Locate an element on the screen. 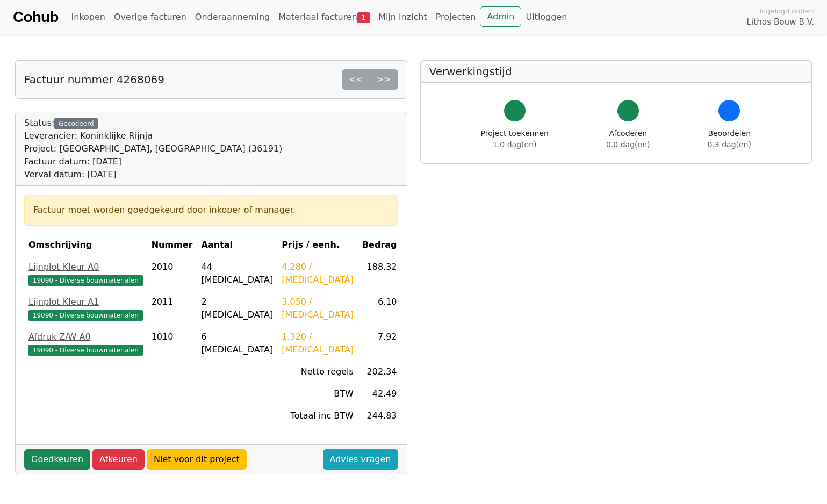 Image resolution: width=827 pixels, height=504 pixels. a: Lijnplot Kleur A019090 - Diverse bouwmaterialen is located at coordinates (85, 274).